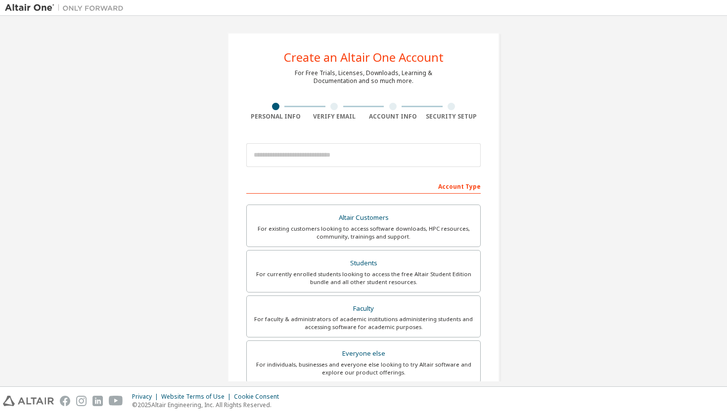  Describe the element at coordinates (146, 397) in the screenshot. I see `div: Privacy` at that location.